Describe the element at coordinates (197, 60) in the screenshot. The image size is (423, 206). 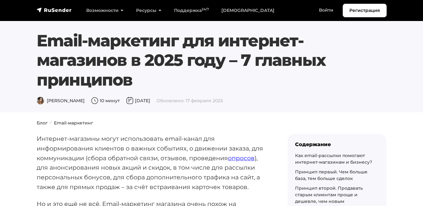
I see `h1: Email-маркетинг для интернет-магазинов в 2025 году – 7 главных принципов` at that location.